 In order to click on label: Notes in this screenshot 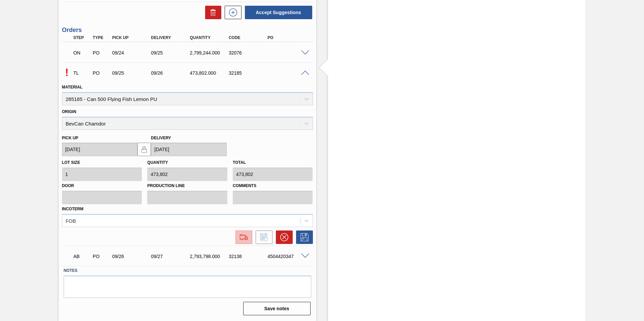, I will do `click(187, 271)`.